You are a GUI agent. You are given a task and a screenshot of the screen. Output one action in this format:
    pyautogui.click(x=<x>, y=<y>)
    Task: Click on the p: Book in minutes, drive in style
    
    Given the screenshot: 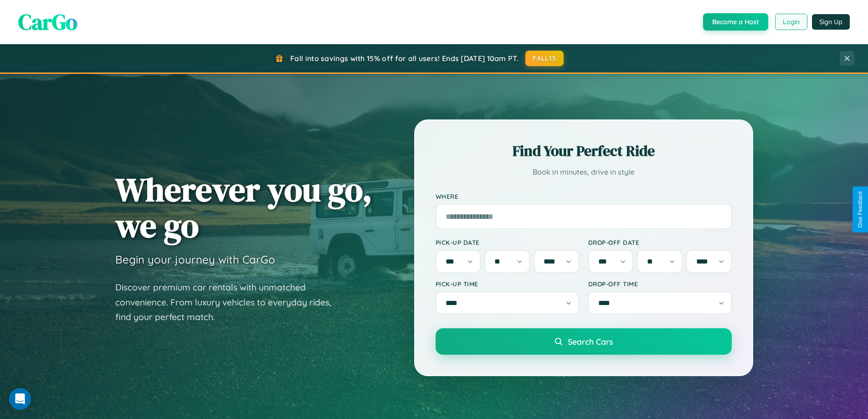 What is the action you would take?
    pyautogui.click(x=584, y=172)
    